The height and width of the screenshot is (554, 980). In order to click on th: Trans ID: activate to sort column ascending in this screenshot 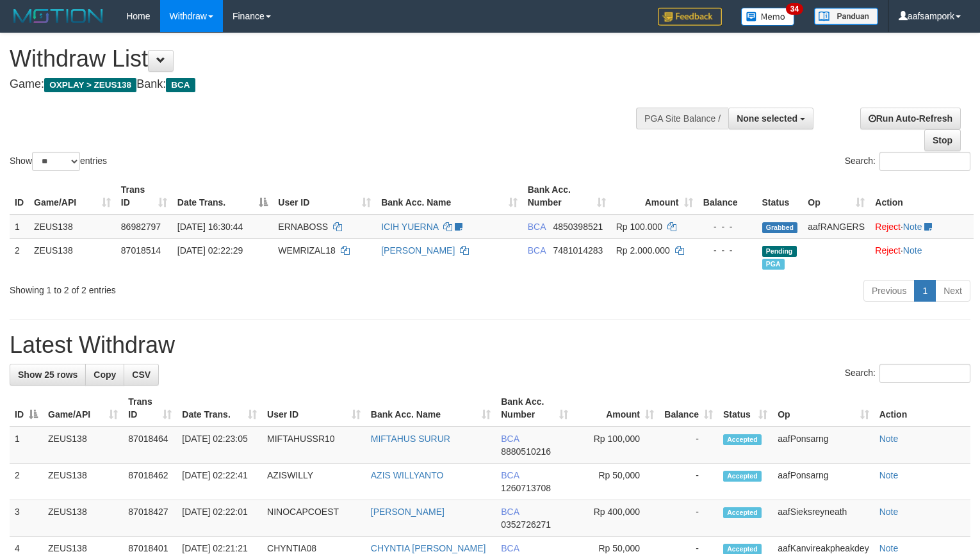, I will do `click(150, 408)`.